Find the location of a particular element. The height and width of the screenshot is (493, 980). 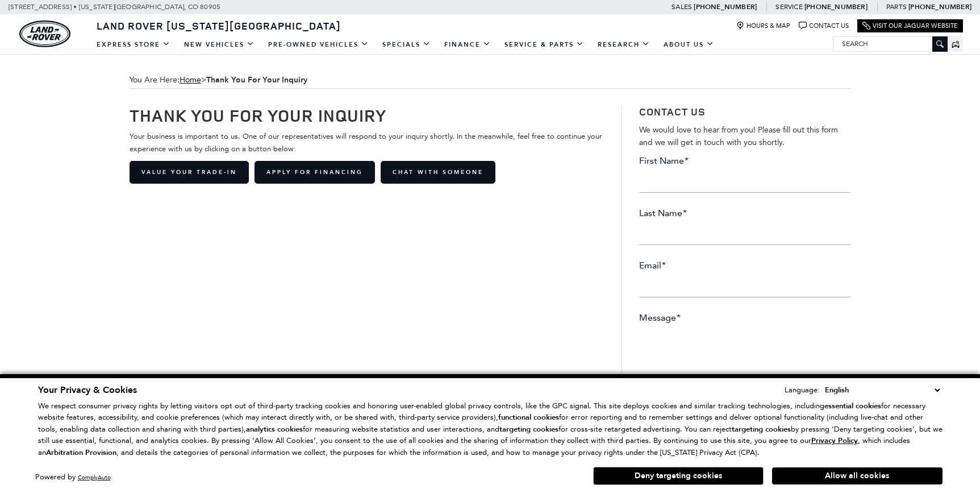

strong: essential cookies is located at coordinates (852, 406).